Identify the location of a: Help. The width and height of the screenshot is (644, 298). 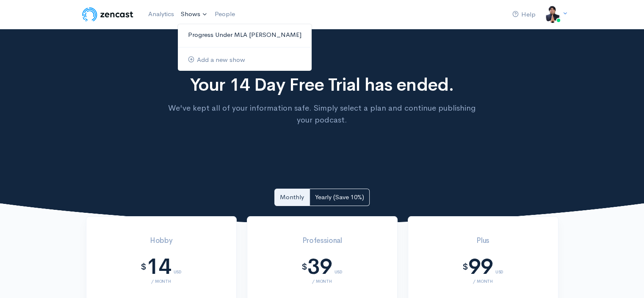
(523, 15).